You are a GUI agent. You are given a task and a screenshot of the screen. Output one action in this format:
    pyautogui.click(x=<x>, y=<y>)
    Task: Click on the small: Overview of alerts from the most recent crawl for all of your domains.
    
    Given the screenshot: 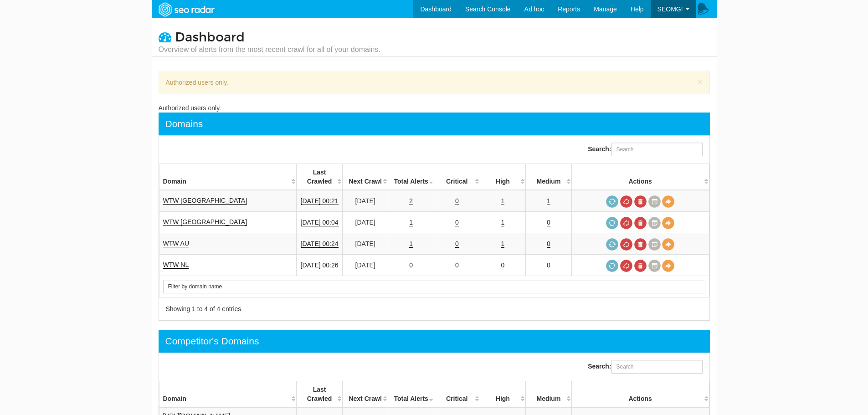 What is the action you would take?
    pyautogui.click(x=269, y=49)
    